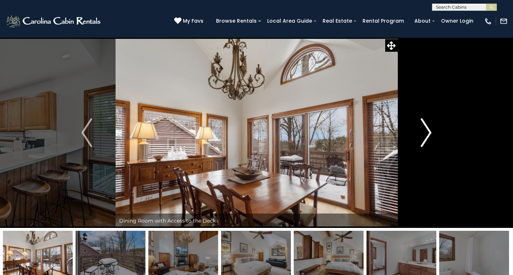 The width and height of the screenshot is (513, 275). I want to click on img: phone-regular-white.png, so click(488, 21).